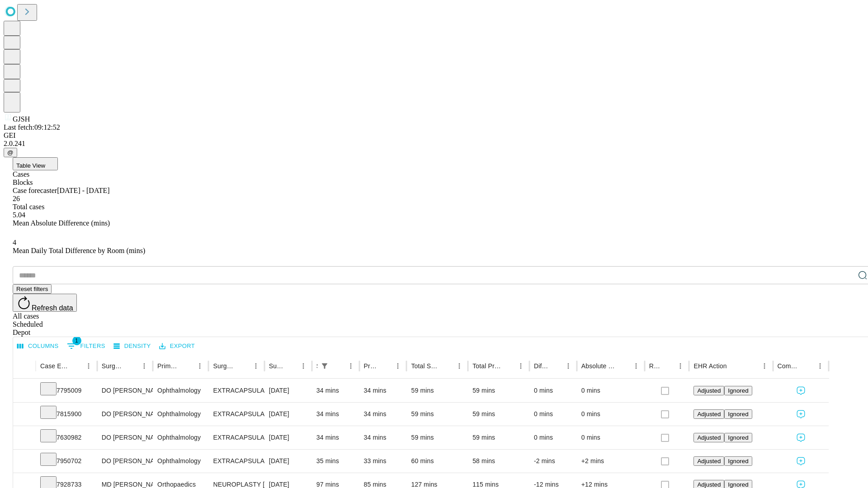  I want to click on span: 26, so click(16, 199).